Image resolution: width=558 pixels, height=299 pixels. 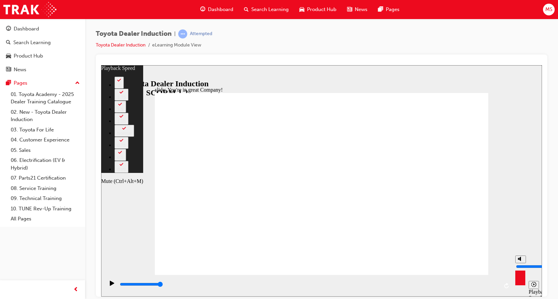 What do you see at coordinates (183, 34) in the screenshot?
I see `span: learningRecordVerb_ATTEMPT-icon` at bounding box center [183, 34].